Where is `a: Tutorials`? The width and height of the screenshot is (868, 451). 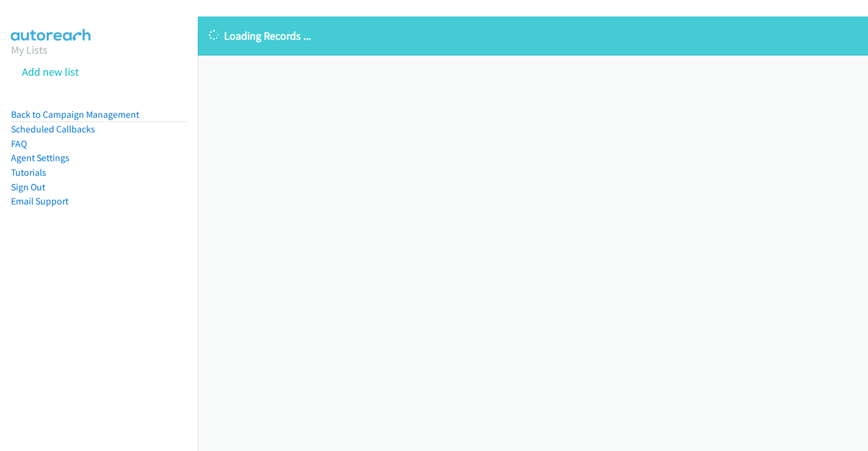
a: Tutorials is located at coordinates (29, 172).